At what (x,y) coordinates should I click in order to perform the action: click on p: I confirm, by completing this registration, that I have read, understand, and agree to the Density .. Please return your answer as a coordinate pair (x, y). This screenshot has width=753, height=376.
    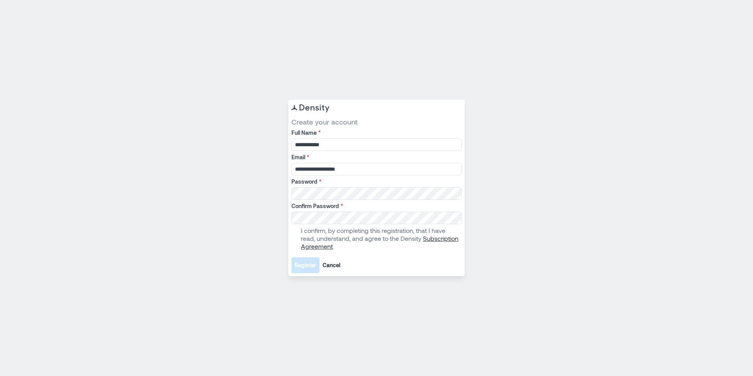
    Looking at the image, I should click on (380, 238).